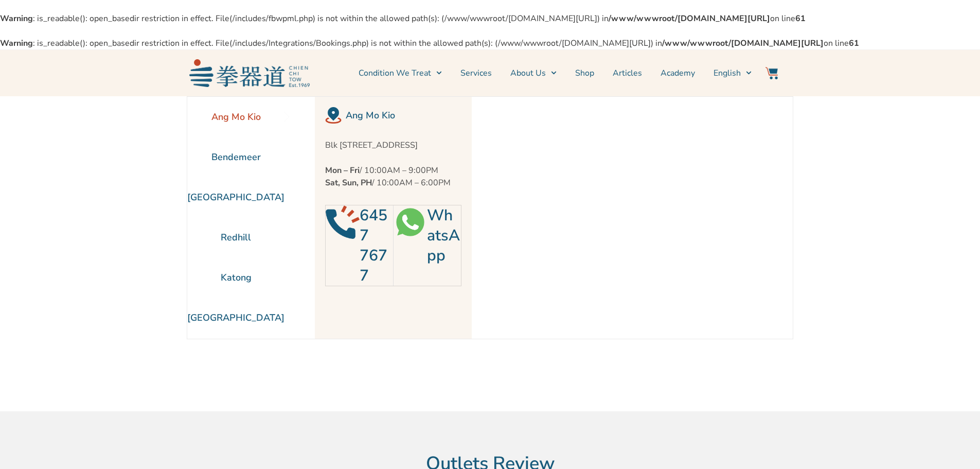 This screenshot has width=980, height=469. Describe the element at coordinates (534, 73) in the screenshot. I see `nav: Menu` at that location.